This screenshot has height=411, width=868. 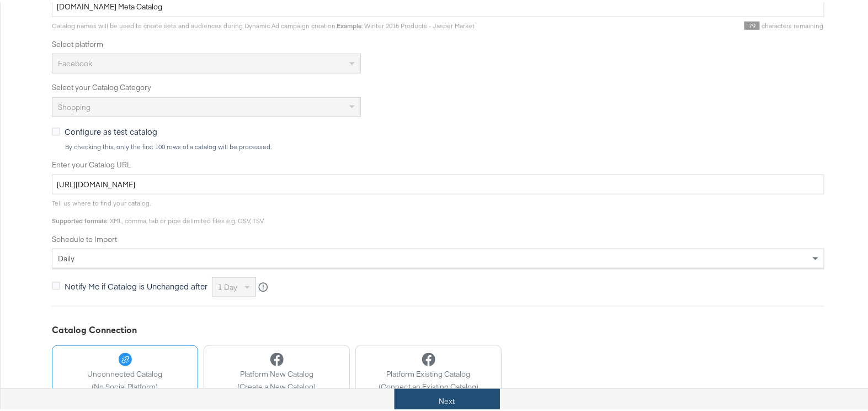 I want to click on span: 1 day, so click(x=228, y=285).